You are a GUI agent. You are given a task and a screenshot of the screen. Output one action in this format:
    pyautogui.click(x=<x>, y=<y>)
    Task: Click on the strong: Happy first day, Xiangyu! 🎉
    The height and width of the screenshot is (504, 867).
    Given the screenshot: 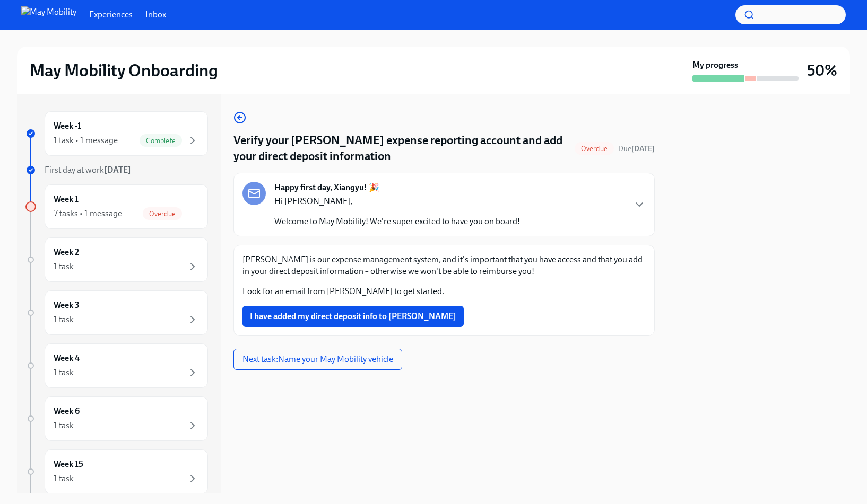 What is the action you would take?
    pyautogui.click(x=327, y=188)
    